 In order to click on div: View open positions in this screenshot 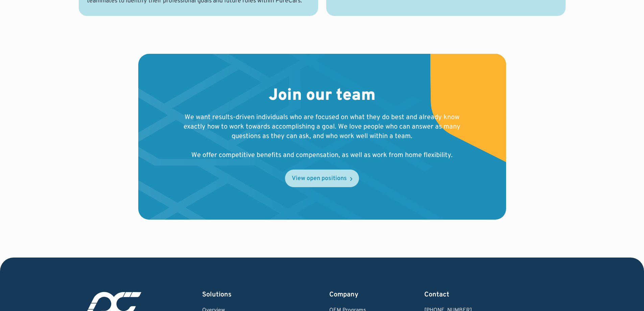, I will do `click(319, 179)`.